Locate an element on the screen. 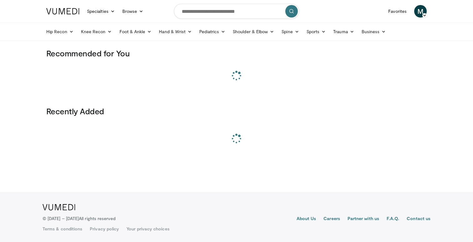 This screenshot has height=242, width=473. a: Hand & Wrist is located at coordinates (175, 32).